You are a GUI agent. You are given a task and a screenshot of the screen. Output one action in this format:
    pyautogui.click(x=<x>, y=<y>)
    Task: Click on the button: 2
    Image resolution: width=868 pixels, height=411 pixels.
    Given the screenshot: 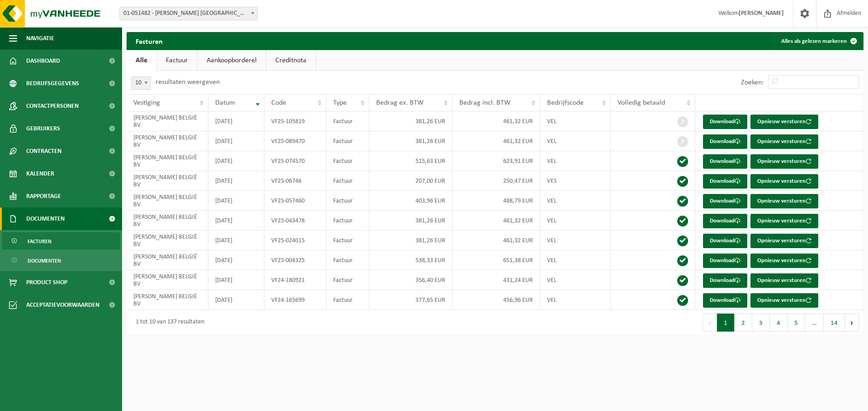 What is the action you would take?
    pyautogui.click(x=743, y=323)
    